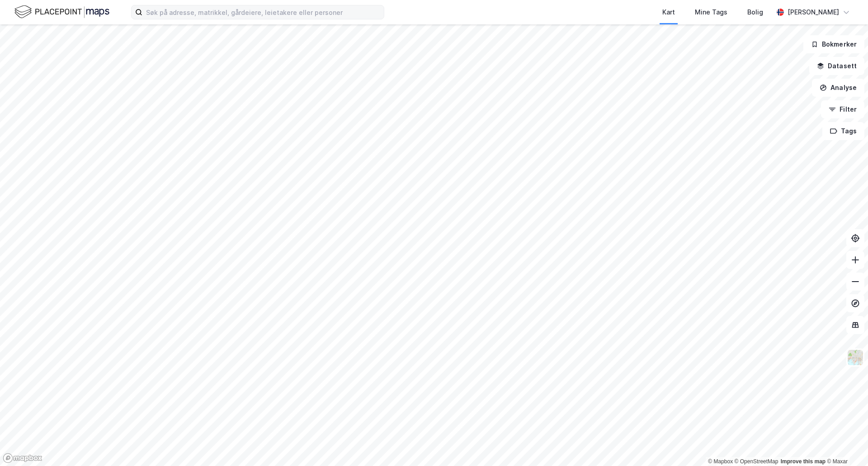 The width and height of the screenshot is (868, 466). What do you see at coordinates (855, 357) in the screenshot?
I see `img: Z` at bounding box center [855, 357].